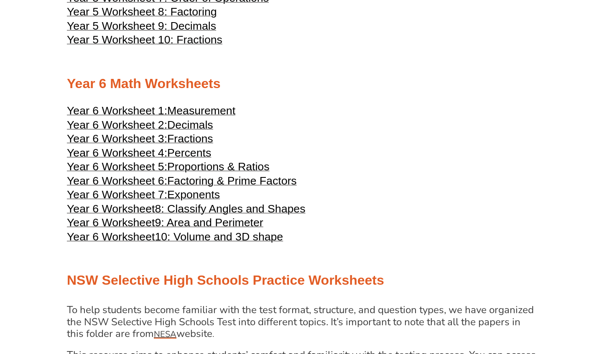 The image size is (602, 354). I want to click on span: Decimals, so click(190, 125).